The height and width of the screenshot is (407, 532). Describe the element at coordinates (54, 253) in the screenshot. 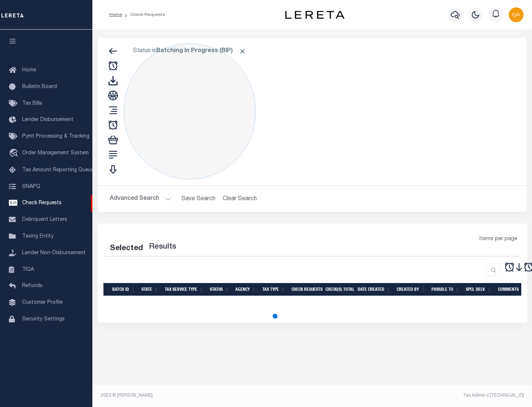

I see `span: Lender Non-Disbursement` at that location.